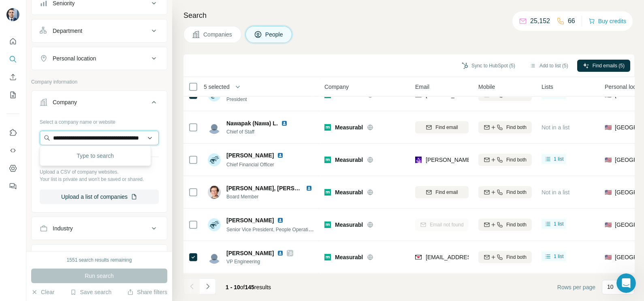 This screenshot has height=301, width=644. I want to click on p: Upload a CSV of company websites., so click(99, 172).